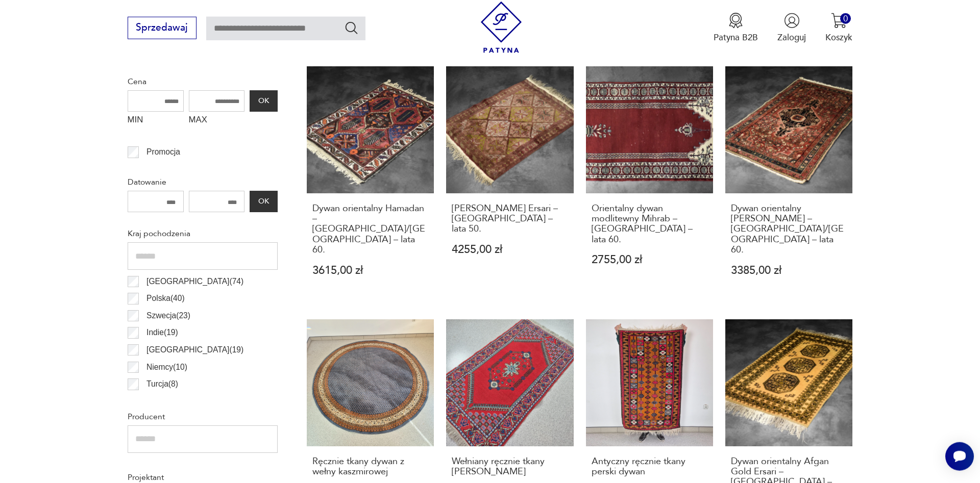 The height and width of the screenshot is (483, 980). Describe the element at coordinates (162, 29) in the screenshot. I see `a: Sprzedawaj` at that location.